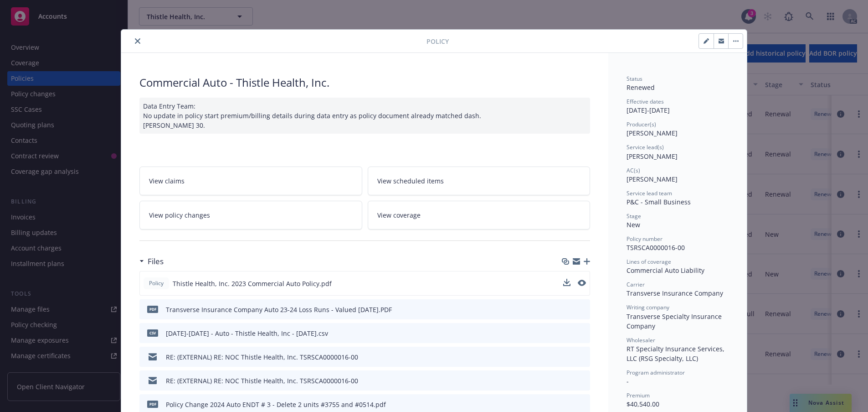 This screenshot has height=412, width=868. What do you see at coordinates (641, 339) in the screenshot?
I see `span: Wholesaler` at bounding box center [641, 339].